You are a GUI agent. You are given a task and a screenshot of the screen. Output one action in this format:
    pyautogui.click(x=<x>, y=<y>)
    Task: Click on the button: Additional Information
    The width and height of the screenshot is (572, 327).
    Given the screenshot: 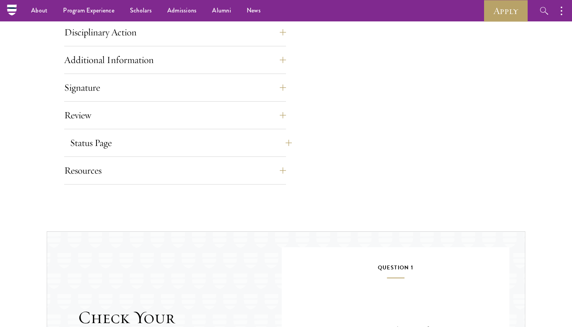 What is the action you would take?
    pyautogui.click(x=175, y=60)
    